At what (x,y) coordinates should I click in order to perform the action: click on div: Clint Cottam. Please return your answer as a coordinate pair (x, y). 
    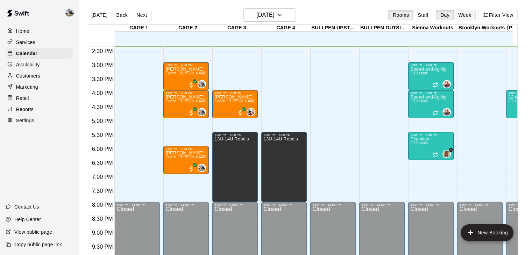
    Looking at the image, I should click on (446, 154).